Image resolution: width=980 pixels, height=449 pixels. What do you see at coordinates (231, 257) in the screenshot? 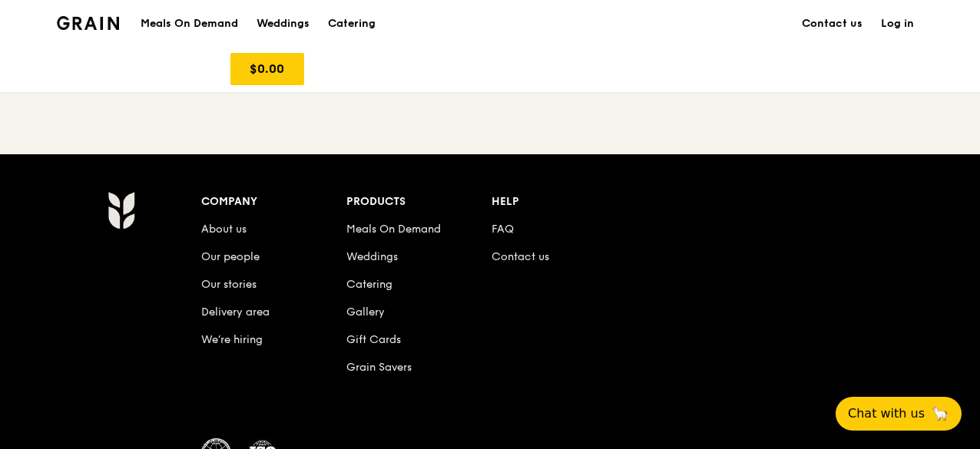
I see `a: Our people` at bounding box center [231, 257].